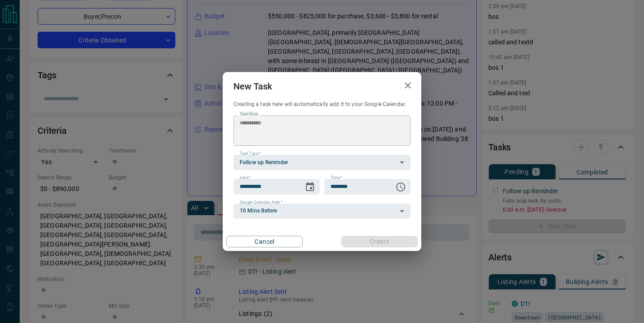  What do you see at coordinates (245, 178) in the screenshot?
I see `label: Date` at bounding box center [245, 178].